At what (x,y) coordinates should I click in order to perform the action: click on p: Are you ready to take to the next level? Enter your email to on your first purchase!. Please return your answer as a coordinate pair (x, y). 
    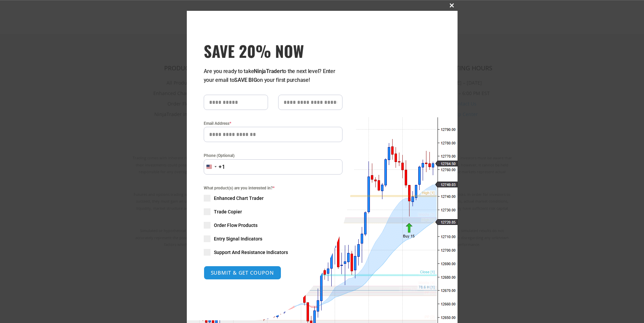
    Looking at the image, I should click on (273, 76).